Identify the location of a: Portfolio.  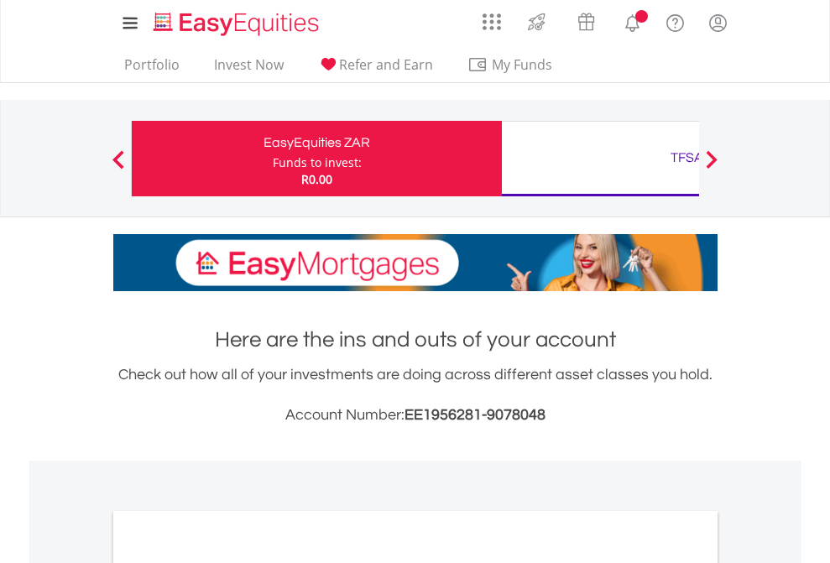
(152, 69).